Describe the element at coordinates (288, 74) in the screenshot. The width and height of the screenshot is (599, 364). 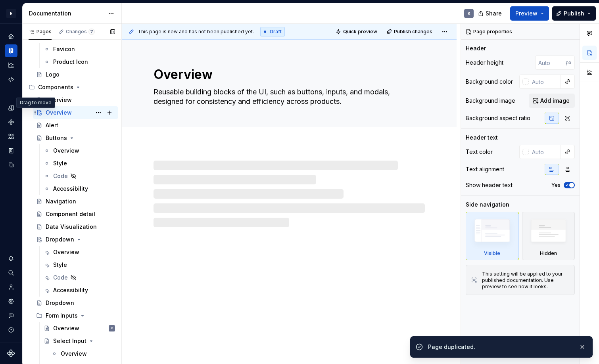
I see `textarea: Overview` at that location.